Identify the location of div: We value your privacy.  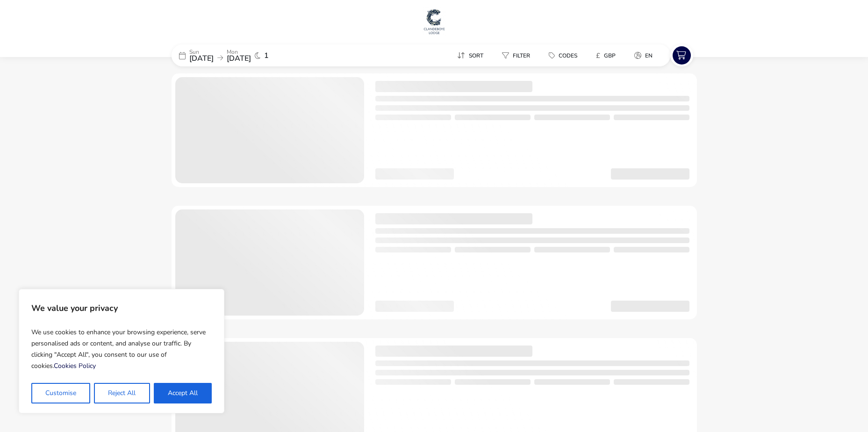
(122, 351).